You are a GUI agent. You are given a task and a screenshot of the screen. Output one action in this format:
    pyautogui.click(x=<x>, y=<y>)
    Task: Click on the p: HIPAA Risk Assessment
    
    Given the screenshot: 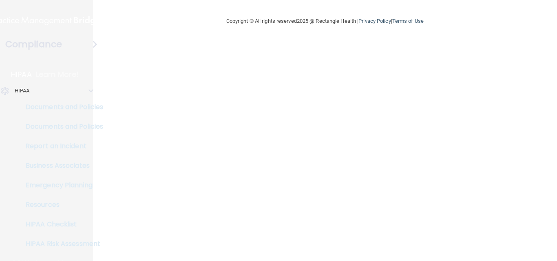 What is the action you would take?
    pyautogui.click(x=61, y=244)
    